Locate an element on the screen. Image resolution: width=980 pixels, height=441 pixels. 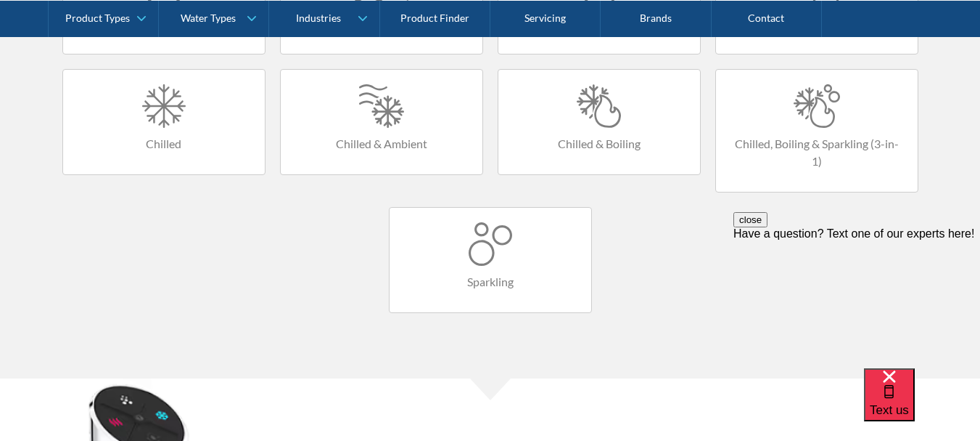
a: Chilled & Boiling is located at coordinates (599, 122).